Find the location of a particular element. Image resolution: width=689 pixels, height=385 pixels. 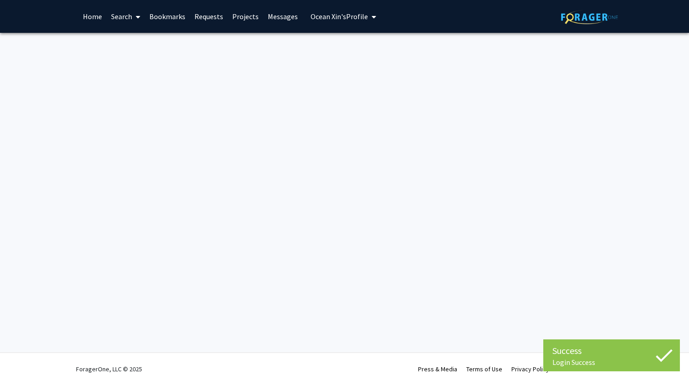

a: Messages is located at coordinates (283, 16).